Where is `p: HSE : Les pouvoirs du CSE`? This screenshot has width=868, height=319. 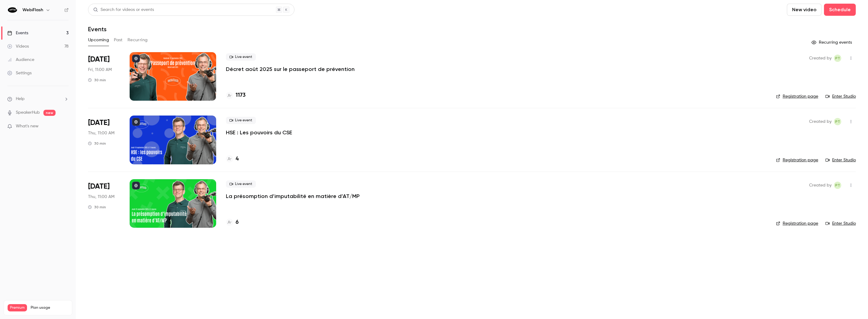
p: HSE : Les pouvoirs du CSE is located at coordinates (259, 133).